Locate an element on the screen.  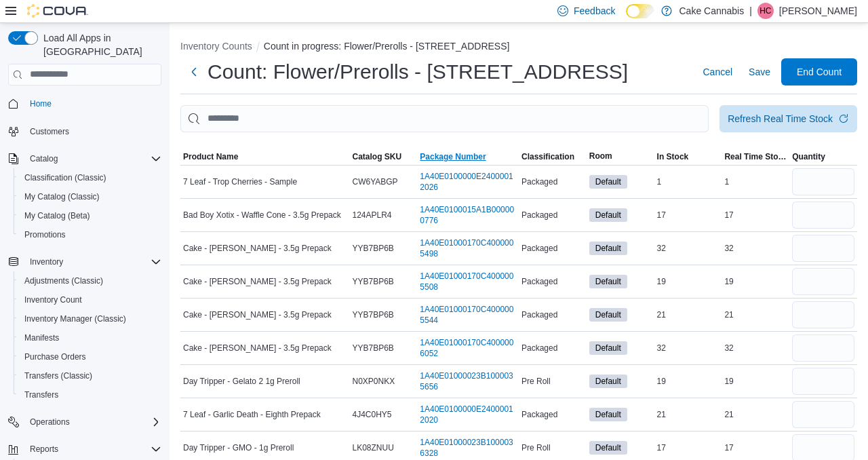
span: Catalog is located at coordinates (43, 158).